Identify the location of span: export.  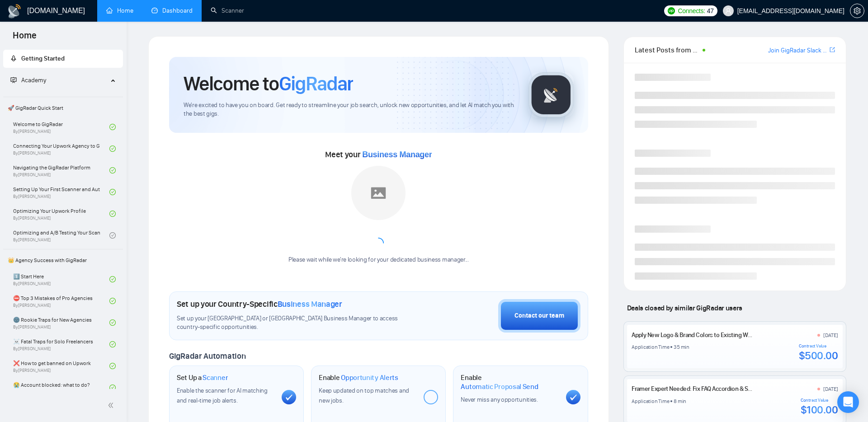
(832, 50).